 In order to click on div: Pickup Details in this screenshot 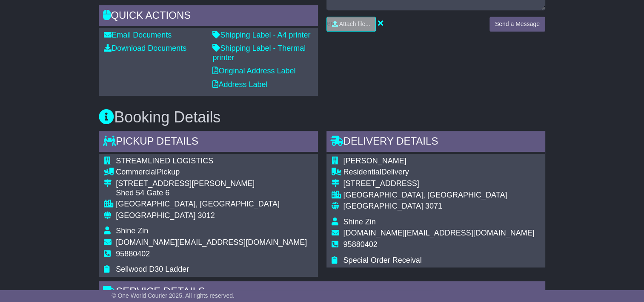, I will do `click(208, 142)`.